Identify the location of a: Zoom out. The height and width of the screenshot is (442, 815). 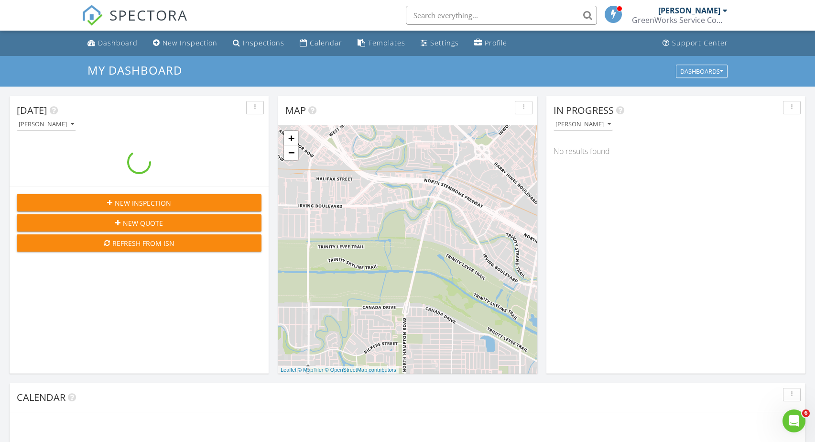
(291, 152).